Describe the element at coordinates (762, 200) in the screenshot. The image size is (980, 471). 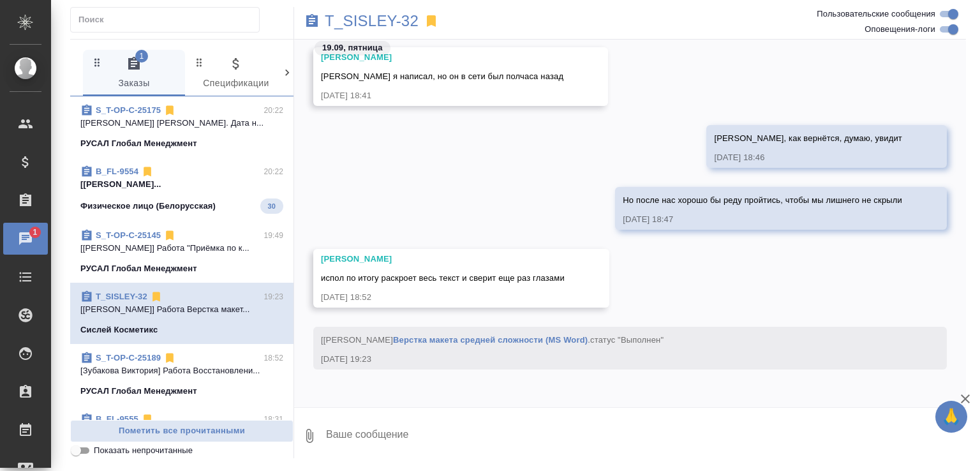
I see `span: Но после нас хорошо бы реду пройтись, чтобы мы лишнего не скрыли` at that location.